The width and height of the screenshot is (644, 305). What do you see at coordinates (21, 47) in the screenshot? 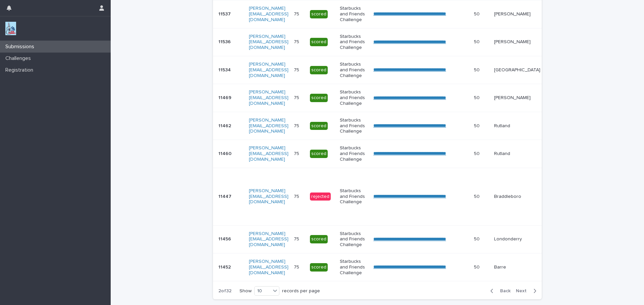
I see `p: Submissions` at bounding box center [21, 47].